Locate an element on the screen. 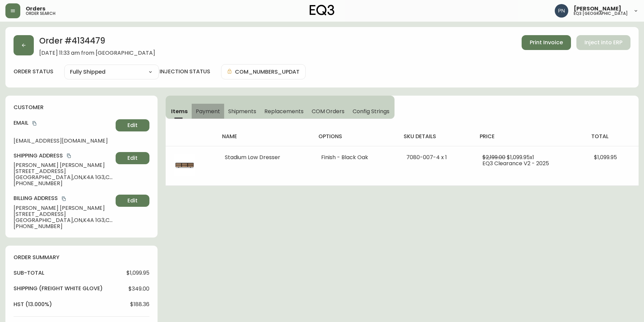  span: Payment is located at coordinates (208, 111).